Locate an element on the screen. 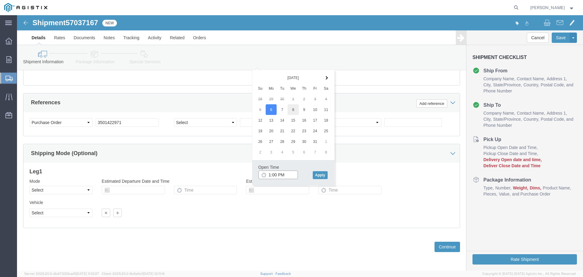  span: Client: 2025.20.0-8c6e0cf is located at coordinates (133, 273).